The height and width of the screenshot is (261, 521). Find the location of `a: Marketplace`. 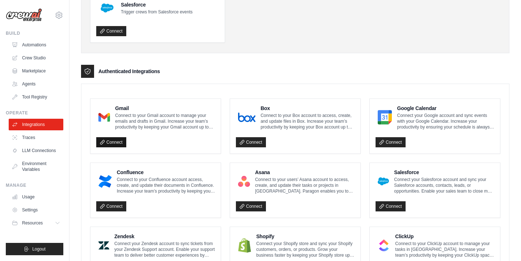

a: Marketplace is located at coordinates (36, 71).